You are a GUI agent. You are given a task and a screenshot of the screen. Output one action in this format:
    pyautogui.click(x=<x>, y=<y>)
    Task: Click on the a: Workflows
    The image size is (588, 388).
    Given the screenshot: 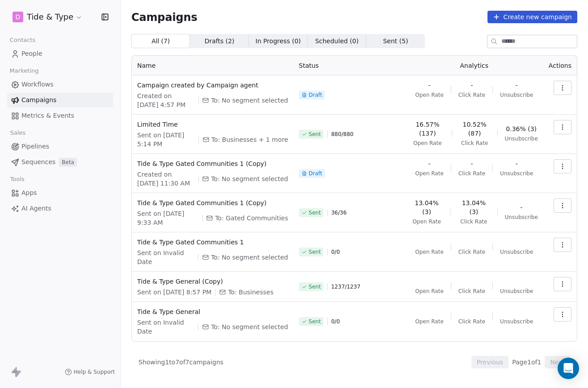 What is the action you would take?
    pyautogui.click(x=60, y=84)
    